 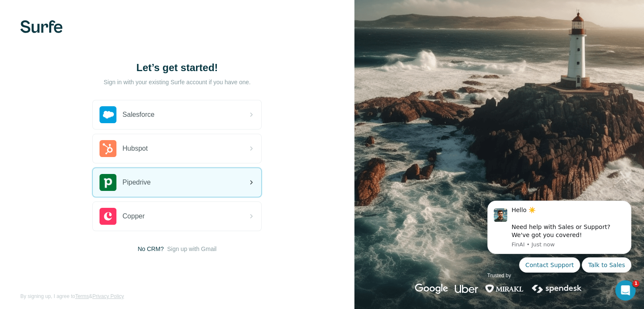 I want to click on div: Quick reply options, so click(x=85, y=72).